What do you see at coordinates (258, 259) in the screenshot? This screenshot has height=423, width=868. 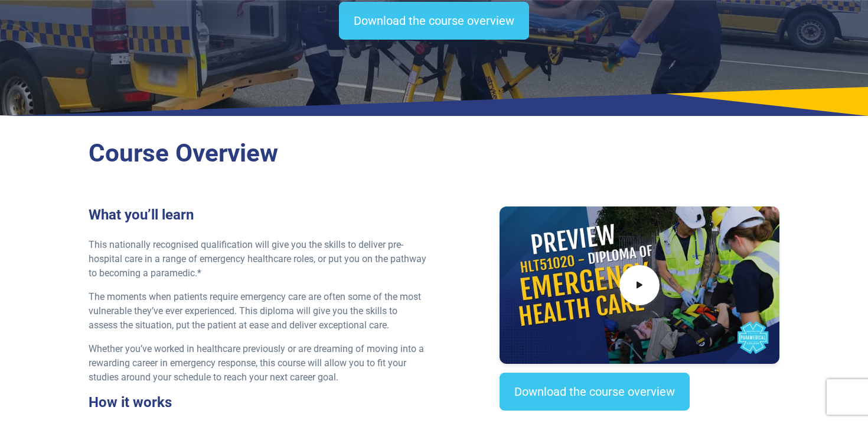 I see `p: This nationally recognised qualification will give you the skills to deliver pre-hospital care in...` at bounding box center [258, 259].